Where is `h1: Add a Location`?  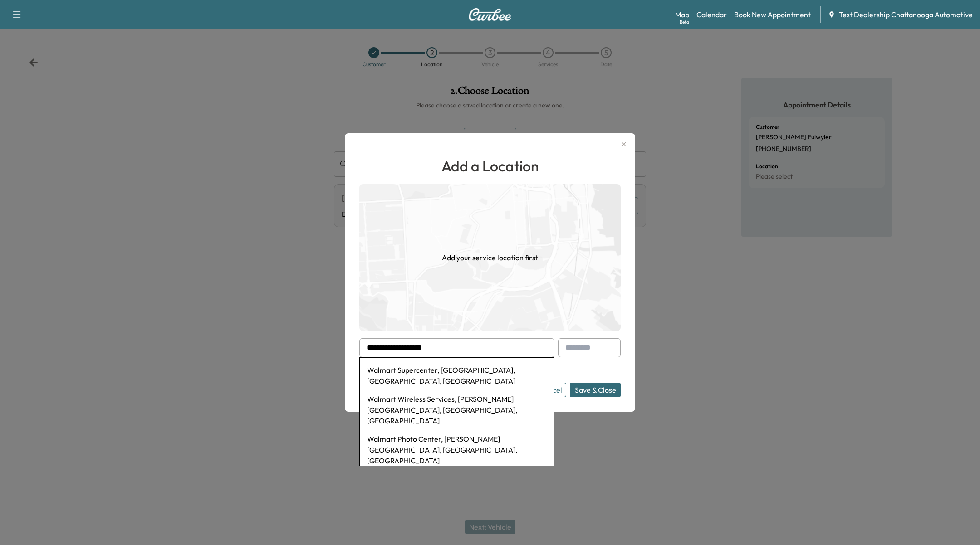 h1: Add a Location is located at coordinates (490, 166).